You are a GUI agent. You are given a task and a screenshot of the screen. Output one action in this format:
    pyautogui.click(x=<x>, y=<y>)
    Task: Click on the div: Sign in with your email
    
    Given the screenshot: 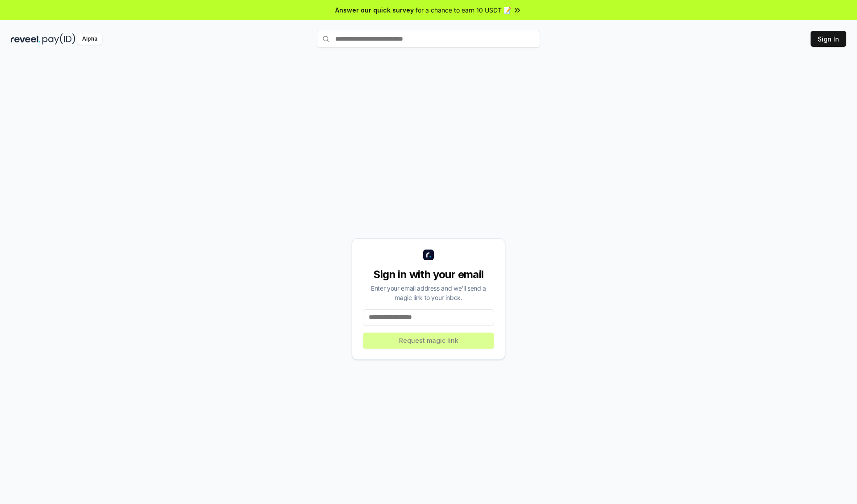 What is the action you would take?
    pyautogui.click(x=428, y=275)
    